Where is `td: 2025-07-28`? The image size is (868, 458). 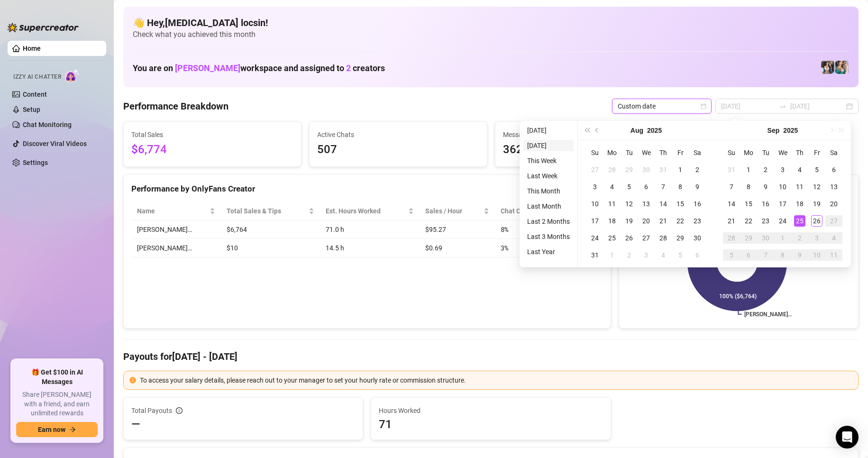
td: 2025-07-28 is located at coordinates (612, 170).